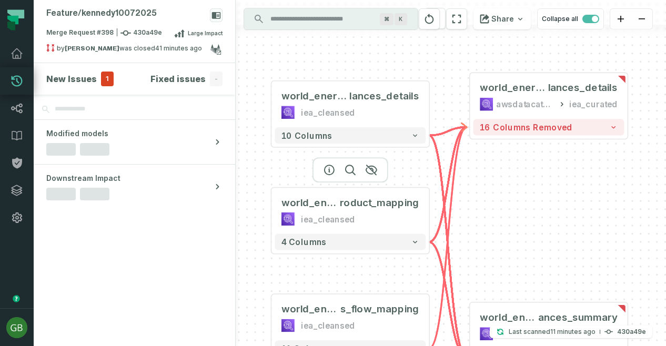 The image size is (666, 346). I want to click on span: Large Impact, so click(205, 33).